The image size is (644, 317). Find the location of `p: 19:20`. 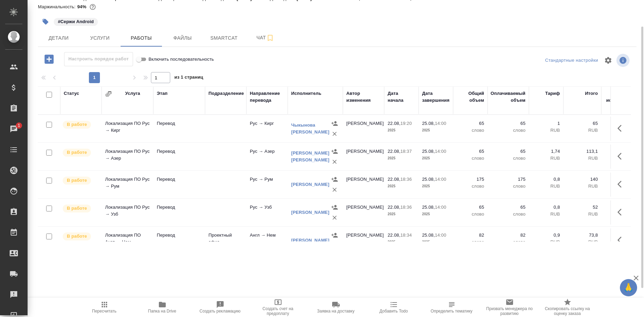

p: 19:20 is located at coordinates (406, 123).